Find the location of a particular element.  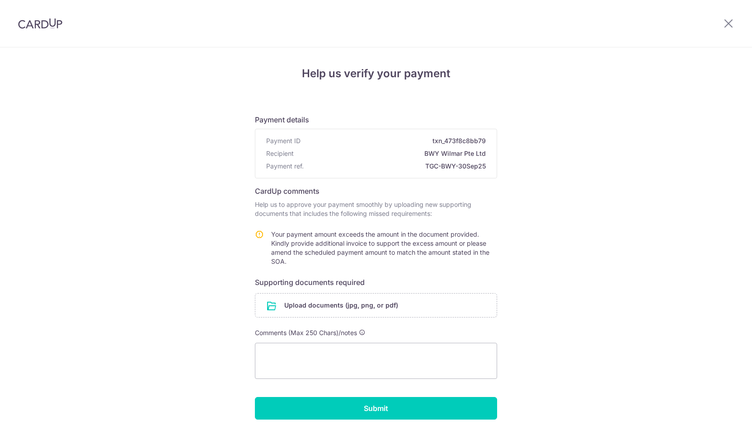

img: CardUp is located at coordinates (40, 24).